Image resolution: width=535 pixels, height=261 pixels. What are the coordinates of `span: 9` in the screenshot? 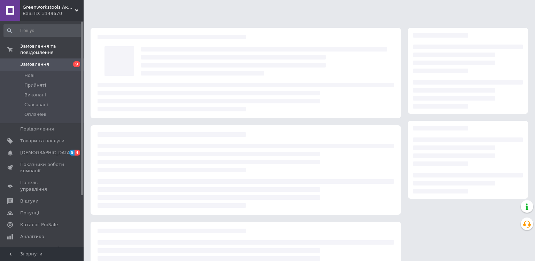 It's located at (77, 64).